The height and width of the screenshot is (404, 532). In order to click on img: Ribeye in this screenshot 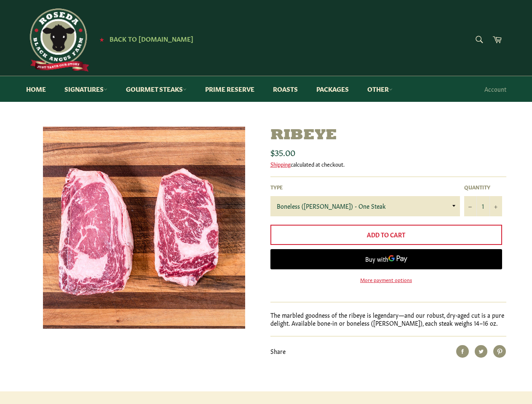, I will do `click(144, 228)`.